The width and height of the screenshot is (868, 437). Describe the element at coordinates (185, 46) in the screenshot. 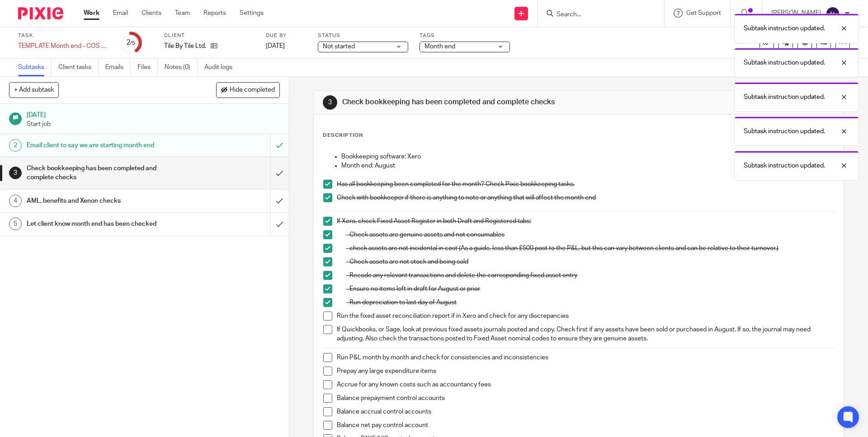

I see `p: Tile By Tile Ltd.` at that location.